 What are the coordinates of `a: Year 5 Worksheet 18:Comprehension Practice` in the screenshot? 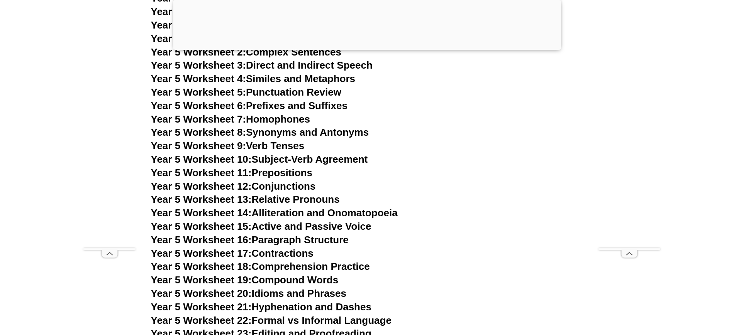 It's located at (260, 267).